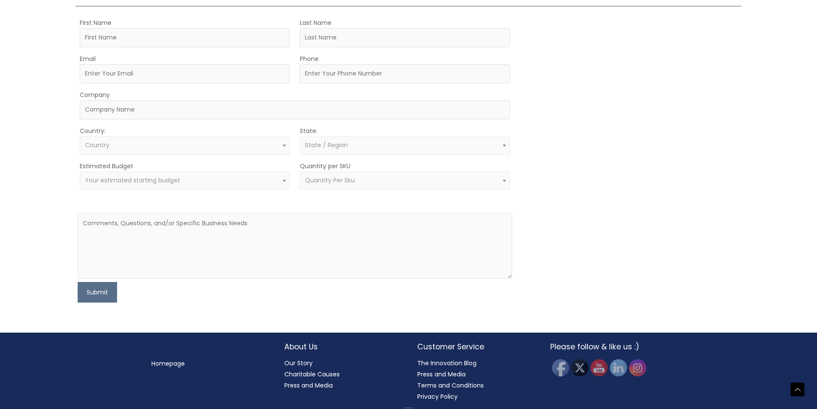 Image resolution: width=817 pixels, height=409 pixels. I want to click on input: First Name, so click(184, 38).